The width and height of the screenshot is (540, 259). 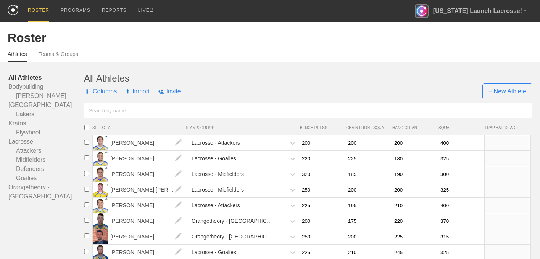 What do you see at coordinates (521, 241) in the screenshot?
I see `div: Chat Widget` at bounding box center [521, 241].